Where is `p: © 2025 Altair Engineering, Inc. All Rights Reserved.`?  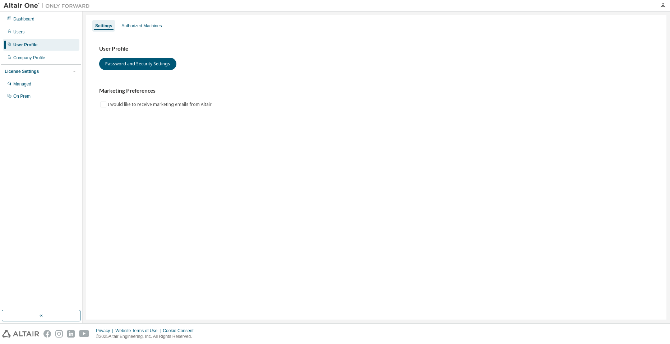 p: © 2025 Altair Engineering, Inc. All Rights Reserved. is located at coordinates (147, 336).